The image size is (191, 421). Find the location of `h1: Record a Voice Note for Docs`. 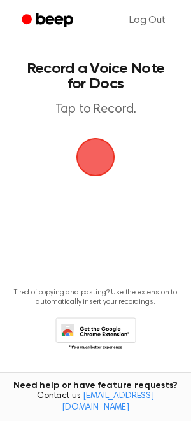

h1: Record a Voice Note for Docs is located at coordinates (95, 76).